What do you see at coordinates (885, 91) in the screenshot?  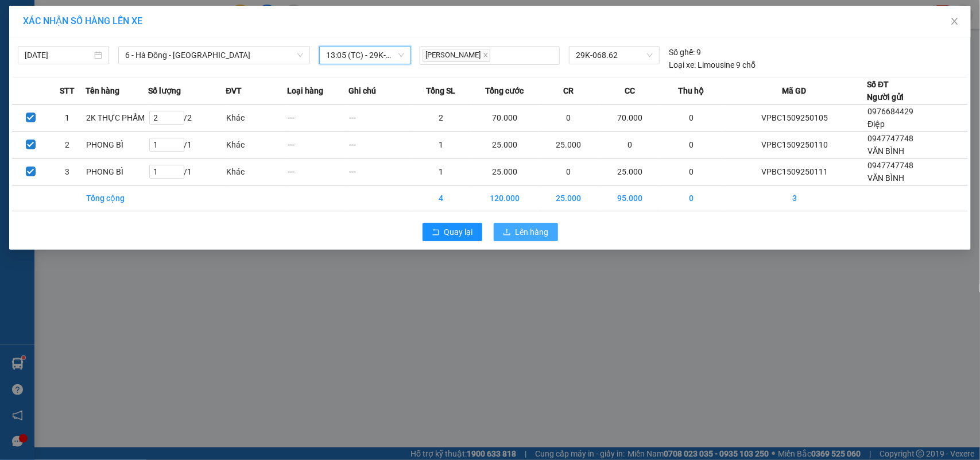 I see `div: Số ĐT Người gửi` at bounding box center [885, 91].